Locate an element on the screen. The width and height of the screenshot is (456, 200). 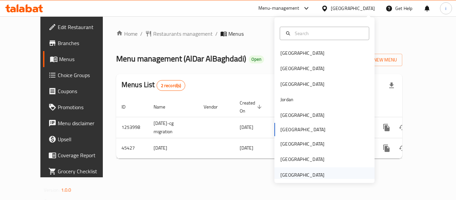
td: 1253998 is located at coordinates (132, 127).